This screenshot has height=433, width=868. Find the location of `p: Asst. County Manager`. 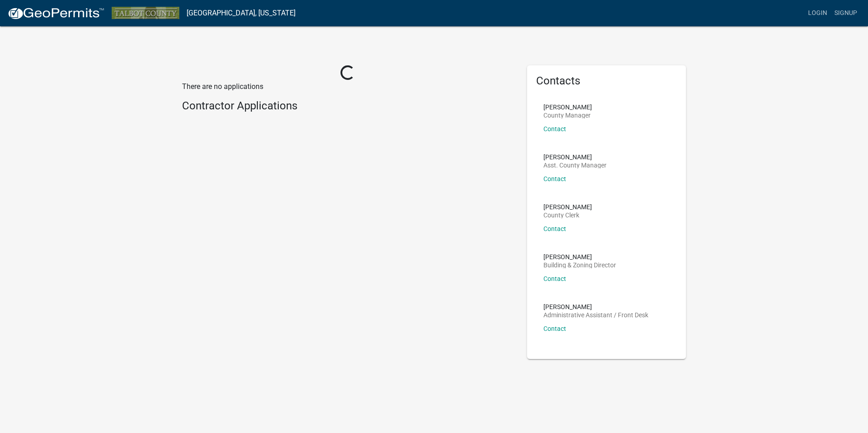

p: Asst. County Manager is located at coordinates (574, 165).